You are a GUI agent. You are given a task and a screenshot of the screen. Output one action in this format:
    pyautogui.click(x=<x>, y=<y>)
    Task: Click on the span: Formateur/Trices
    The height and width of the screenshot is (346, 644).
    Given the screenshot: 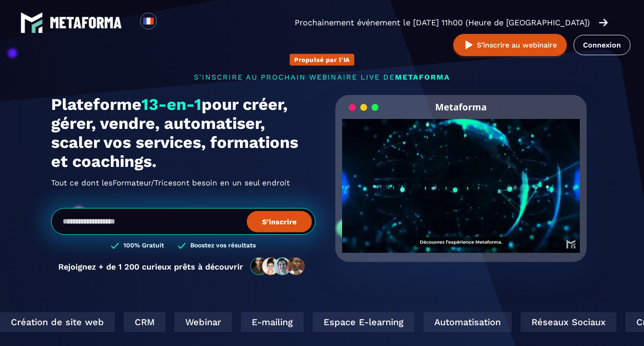 What is the action you would take?
    pyautogui.click(x=144, y=183)
    